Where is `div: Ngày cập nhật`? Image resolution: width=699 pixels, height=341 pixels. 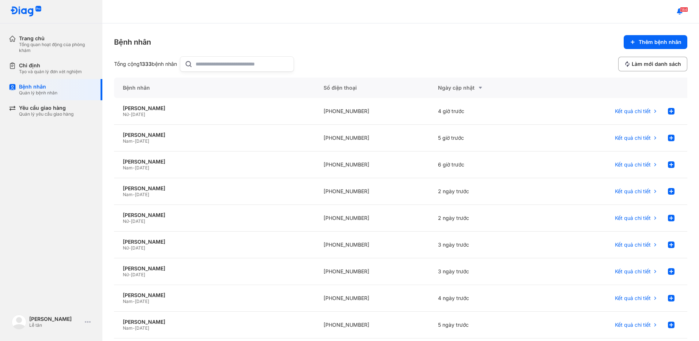
div: Ngày cập nhật is located at coordinates (486, 88).